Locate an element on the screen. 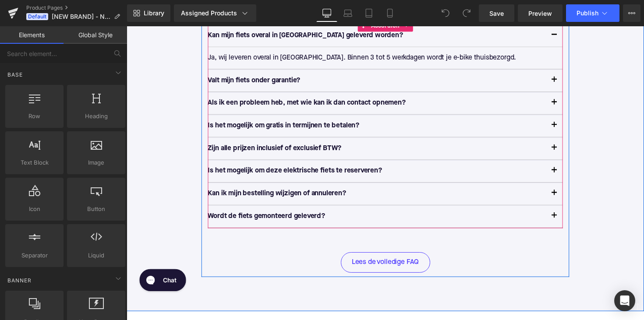 This screenshot has width=644, height=320. b: Zijn alle prijzen inclusief of exclusief BTW? is located at coordinates (152, 125).